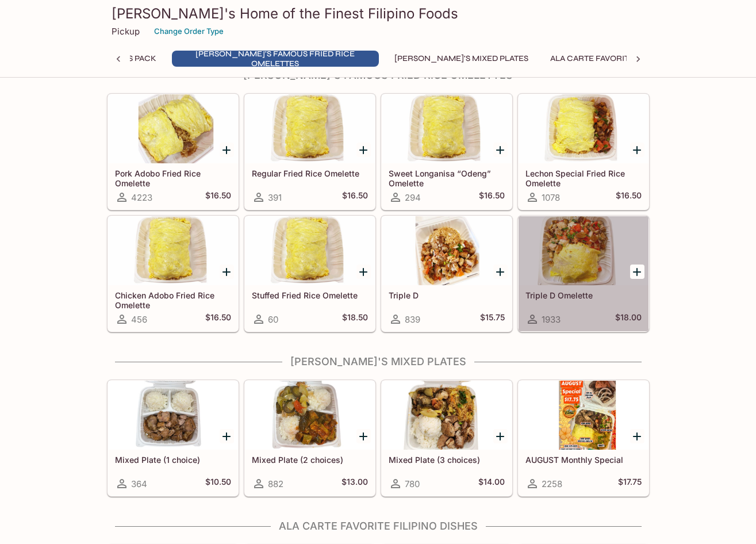 The height and width of the screenshot is (544, 756). What do you see at coordinates (310, 173) in the screenshot?
I see `h5: Regular Fried Rice Omelette` at bounding box center [310, 173].